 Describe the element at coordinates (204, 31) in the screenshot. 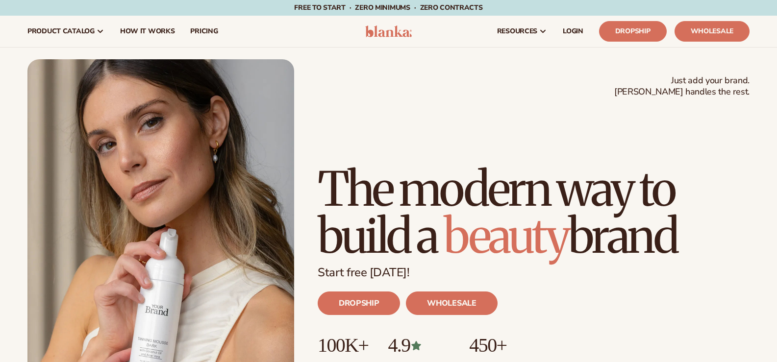

I see `span: pricing` at that location.